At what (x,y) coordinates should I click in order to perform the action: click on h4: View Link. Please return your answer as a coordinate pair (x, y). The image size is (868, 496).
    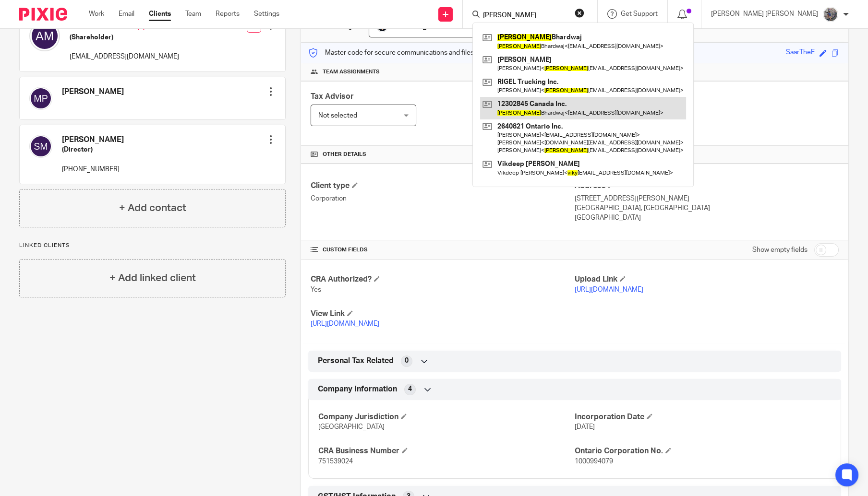
    Looking at the image, I should click on (442, 314).